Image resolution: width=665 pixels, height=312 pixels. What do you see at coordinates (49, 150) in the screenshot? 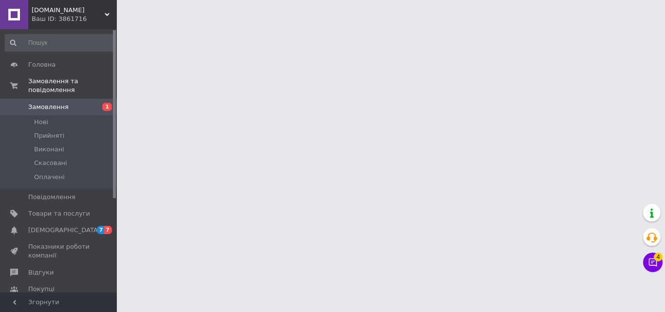
I see `span: Виконані` at bounding box center [49, 150].